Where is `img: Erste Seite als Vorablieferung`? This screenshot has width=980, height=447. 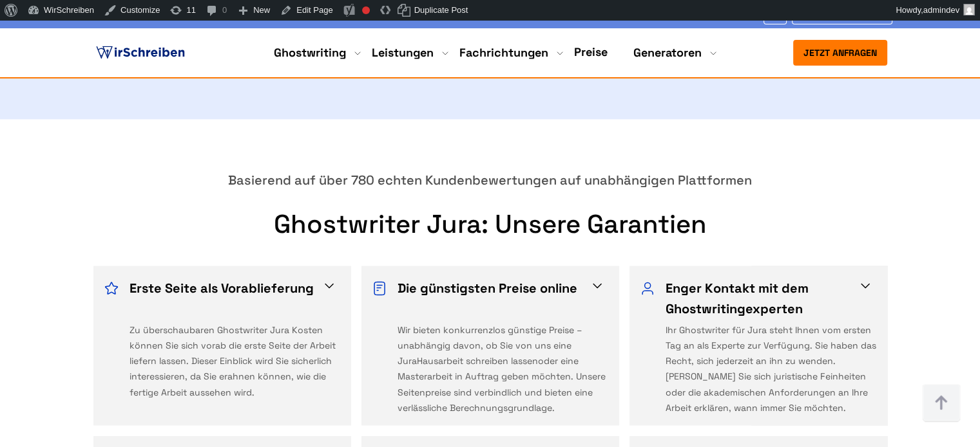 img: Erste Seite als Vorablieferung is located at coordinates (111, 288).